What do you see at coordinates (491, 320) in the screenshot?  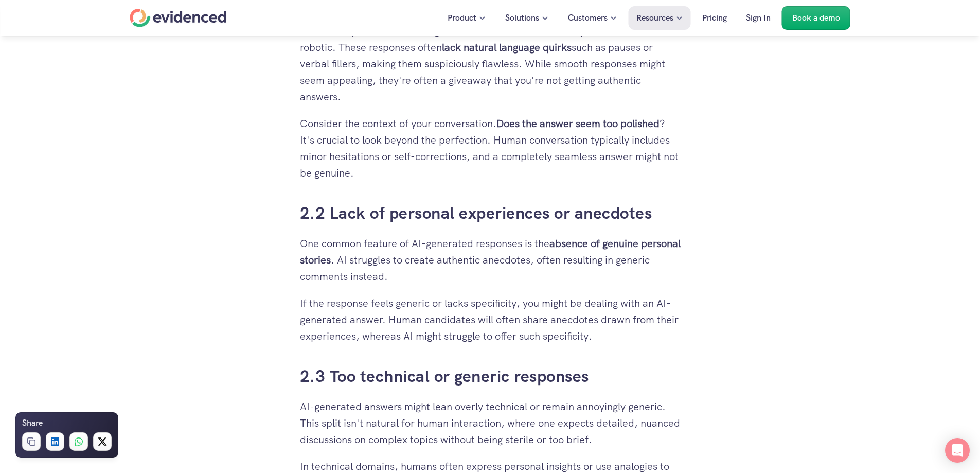 I see `p: If the response feels generic or lacks specificity, you might be dealing with an AI-generated ans...` at bounding box center [491, 320].